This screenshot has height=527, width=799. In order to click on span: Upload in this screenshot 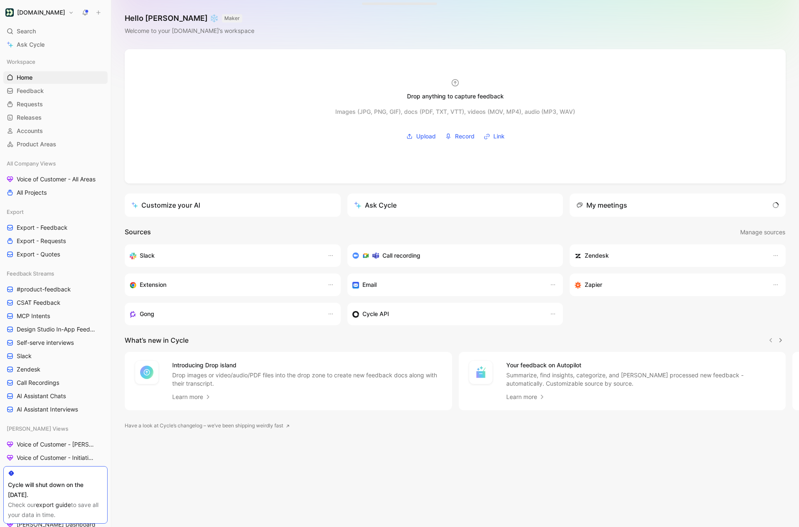, I will do `click(426, 136)`.